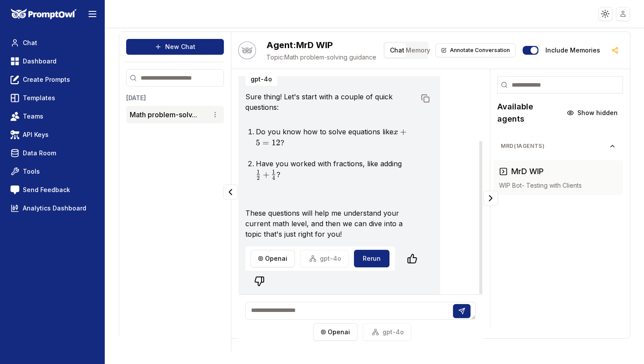  I want to click on img: placeholder-user.jpg, so click(623, 13).